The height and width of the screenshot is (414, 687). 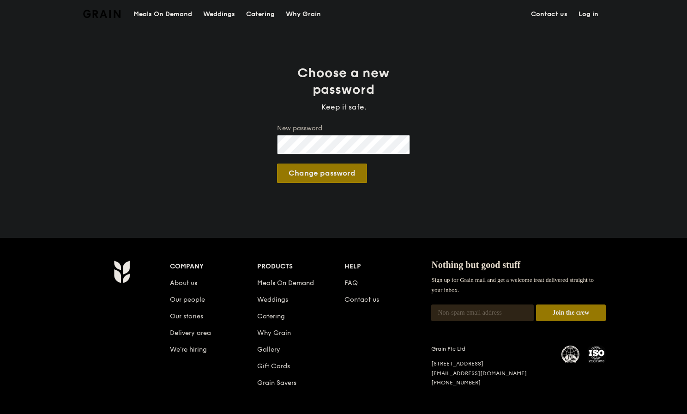 I want to click on button: Change password, so click(x=322, y=173).